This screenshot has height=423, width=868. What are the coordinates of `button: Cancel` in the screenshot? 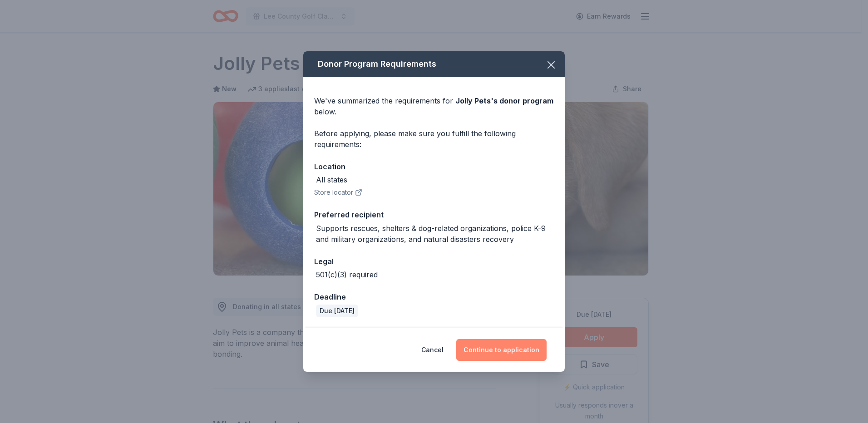 It's located at (433, 350).